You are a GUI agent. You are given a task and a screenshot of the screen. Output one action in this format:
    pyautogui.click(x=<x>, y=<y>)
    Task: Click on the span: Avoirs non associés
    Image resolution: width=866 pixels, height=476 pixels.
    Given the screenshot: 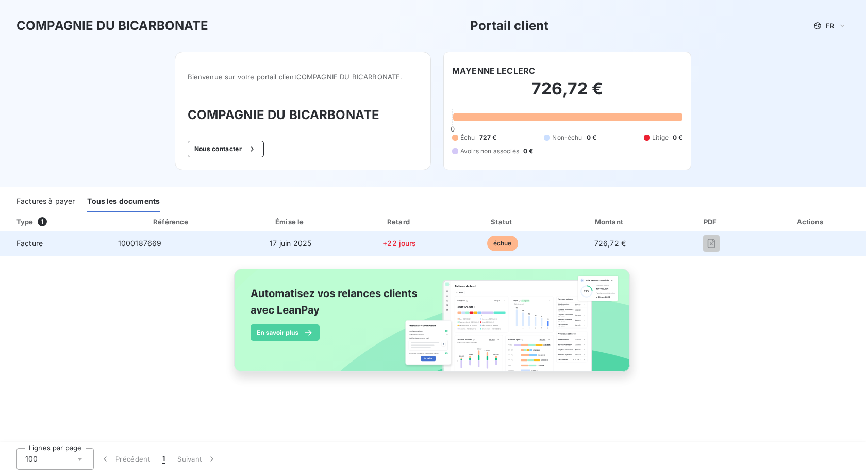 What is the action you would take?
    pyautogui.click(x=490, y=151)
    